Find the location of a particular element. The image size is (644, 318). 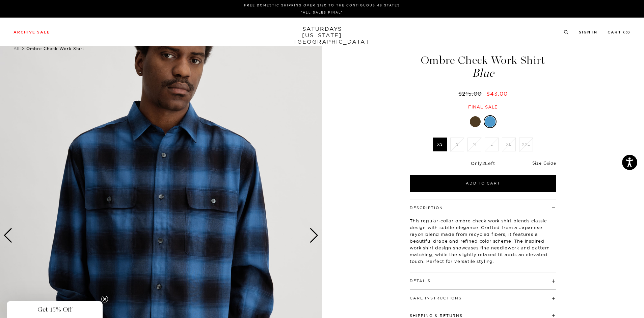

a: Cart (0) is located at coordinates (619, 32).